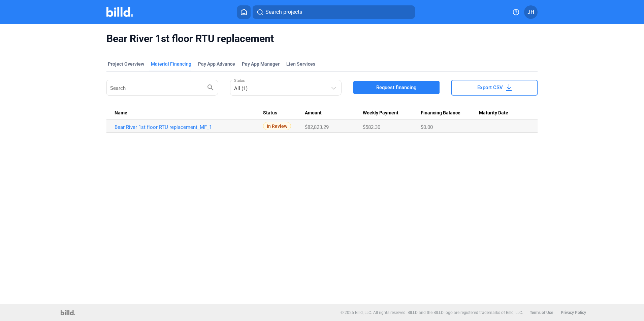 The image size is (644, 321). What do you see at coordinates (574, 312) in the screenshot?
I see `b: Privacy Policy` at bounding box center [574, 312].